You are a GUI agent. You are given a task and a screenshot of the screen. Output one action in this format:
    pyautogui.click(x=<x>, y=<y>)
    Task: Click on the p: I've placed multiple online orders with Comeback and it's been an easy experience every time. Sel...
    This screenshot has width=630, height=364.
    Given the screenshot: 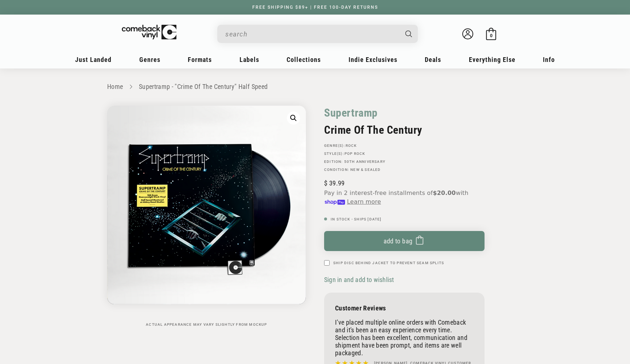 What is the action you would take?
    pyautogui.click(x=404, y=338)
    